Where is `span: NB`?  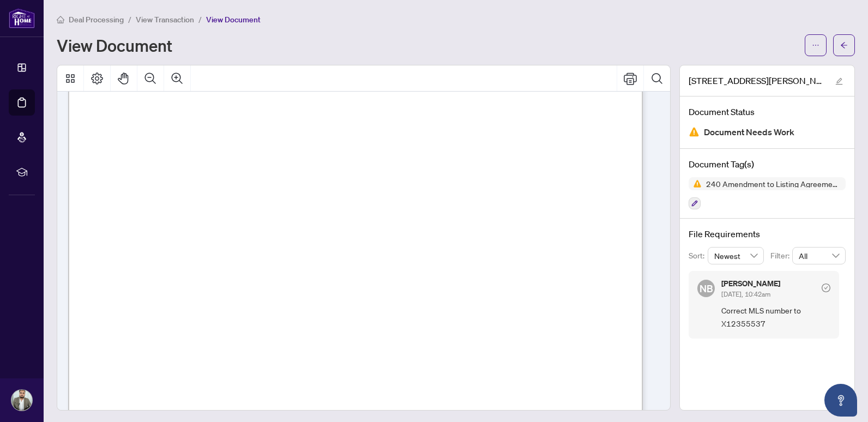 span: NB is located at coordinates (706, 289).